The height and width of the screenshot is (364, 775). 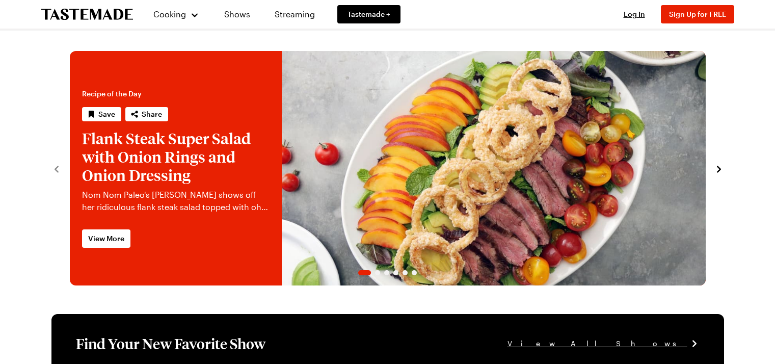 I want to click on button: Sign Up for FREE, so click(x=698, y=14).